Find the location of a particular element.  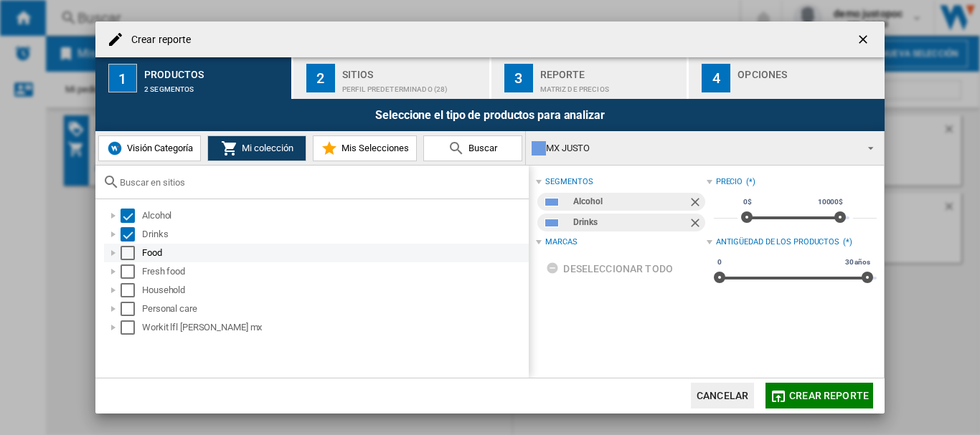

span: 10000$ is located at coordinates (830, 203).